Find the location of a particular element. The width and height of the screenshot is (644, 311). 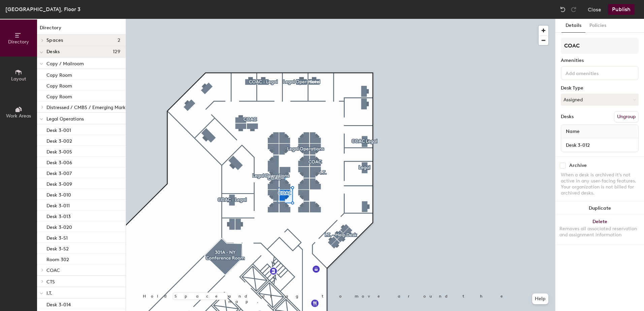

div: Archive is located at coordinates (578, 165).